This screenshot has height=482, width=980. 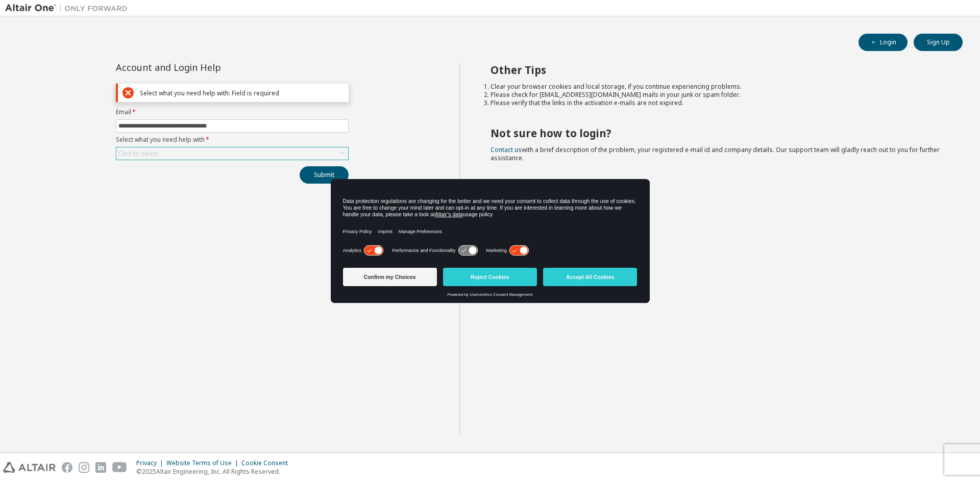 What do you see at coordinates (101, 468) in the screenshot?
I see `img: linkedin.svg` at bounding box center [101, 468].